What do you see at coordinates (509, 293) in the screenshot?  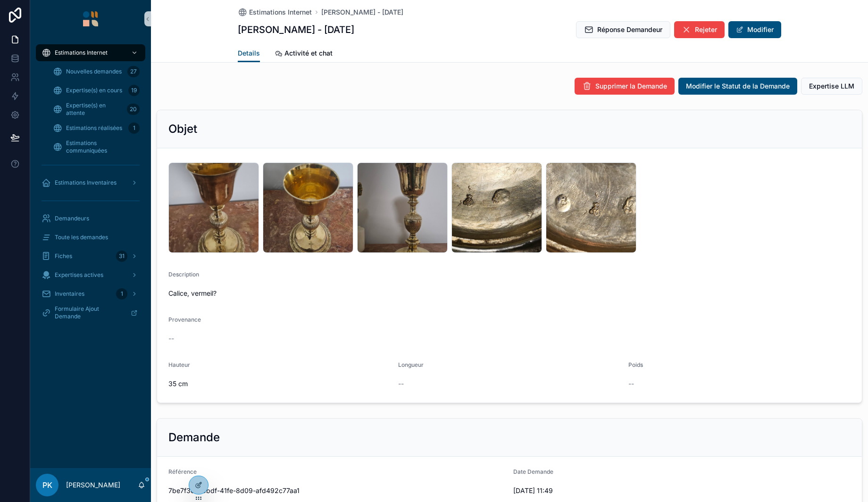 I see `span: Calice, vermeil?` at bounding box center [509, 293].